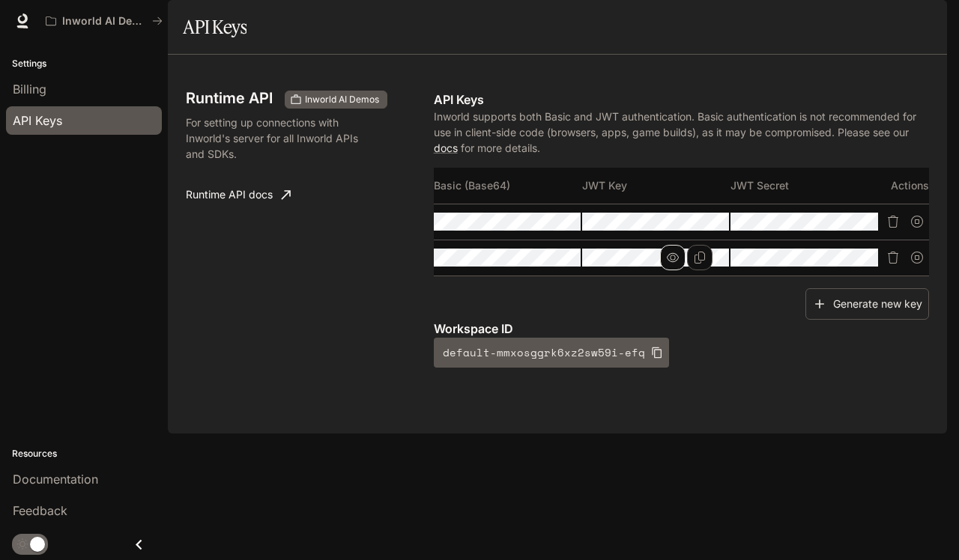 This screenshot has width=959, height=560. Describe the element at coordinates (681, 100) in the screenshot. I see `p: API Keys` at that location.